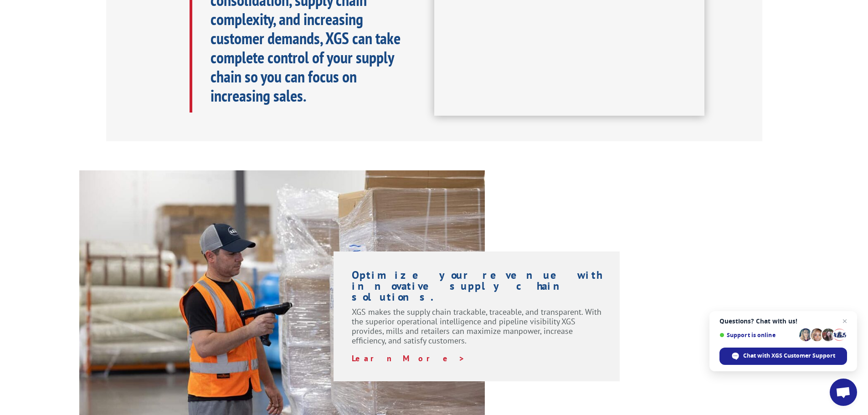  I want to click on span: Questions? Chat with us!, so click(783, 321).